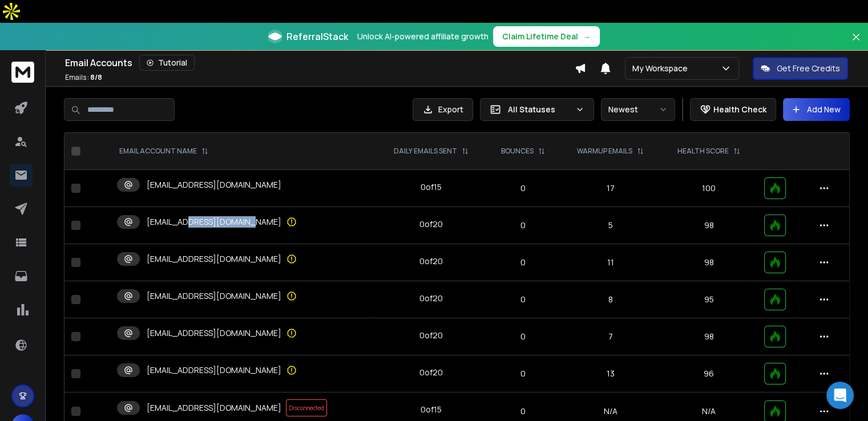  I want to click on p: Get Free Credits, so click(808, 68).